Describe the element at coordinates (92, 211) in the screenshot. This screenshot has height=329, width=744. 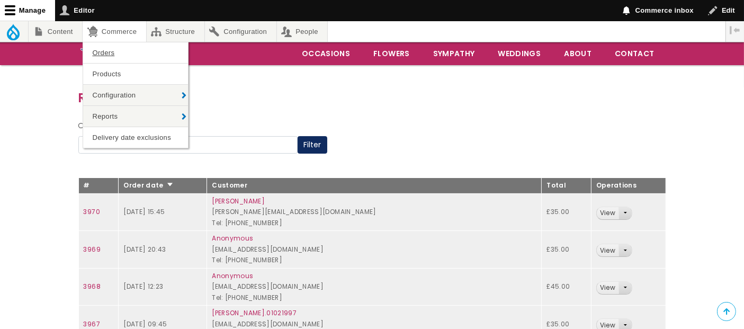
I see `a: 3970` at that location.